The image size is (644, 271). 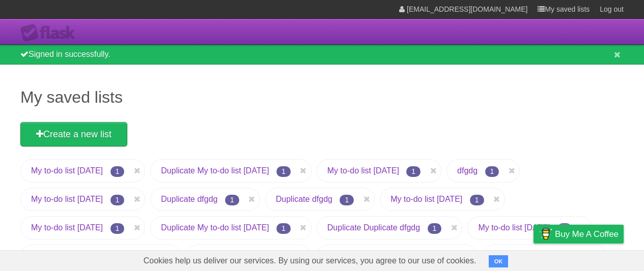 What do you see at coordinates (467, 171) in the screenshot?
I see `a: dfgdg` at bounding box center [467, 171].